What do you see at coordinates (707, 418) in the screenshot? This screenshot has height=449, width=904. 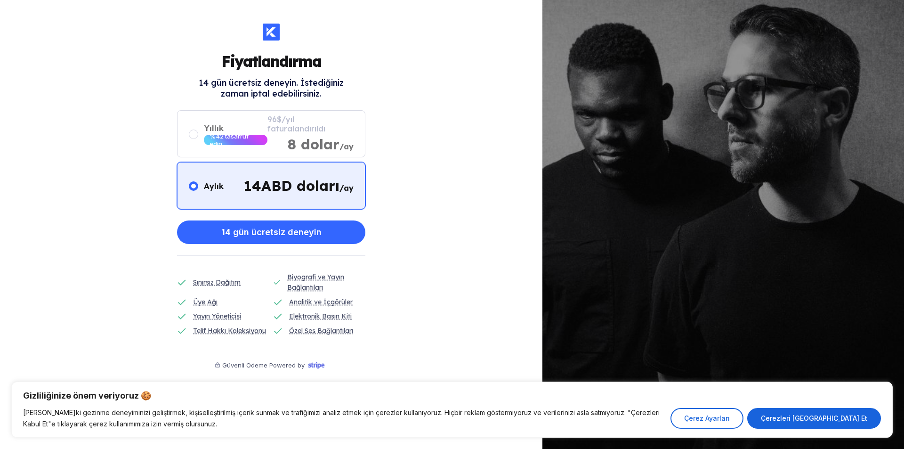 I see `font: Çerez Ayarları` at bounding box center [707, 418].